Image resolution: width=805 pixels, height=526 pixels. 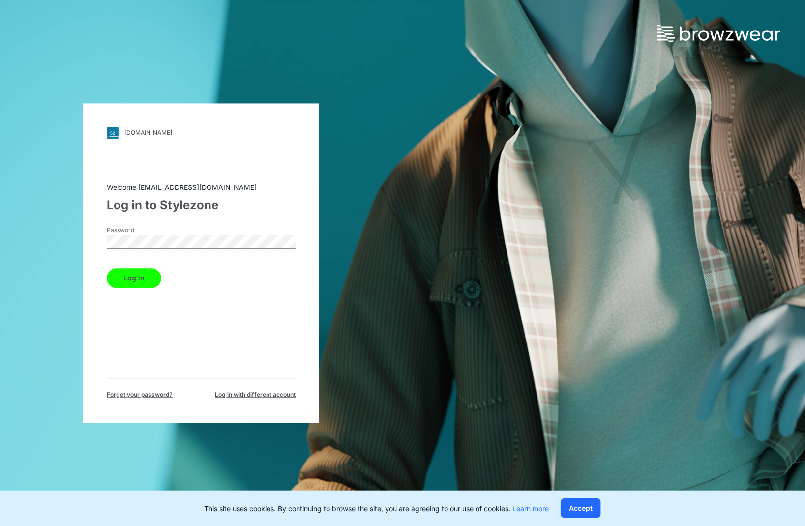 I want to click on label: Password, so click(x=141, y=230).